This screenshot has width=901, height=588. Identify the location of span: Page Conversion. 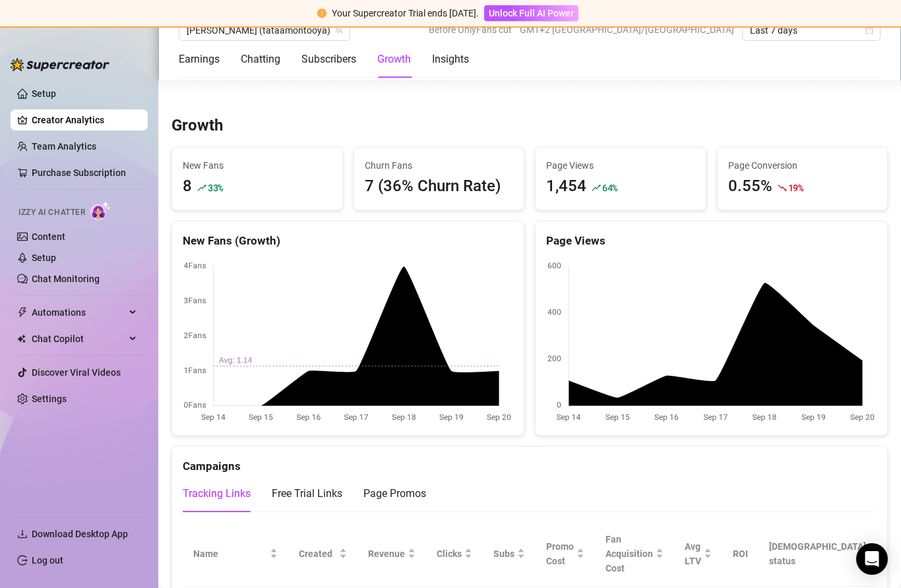
(802, 166).